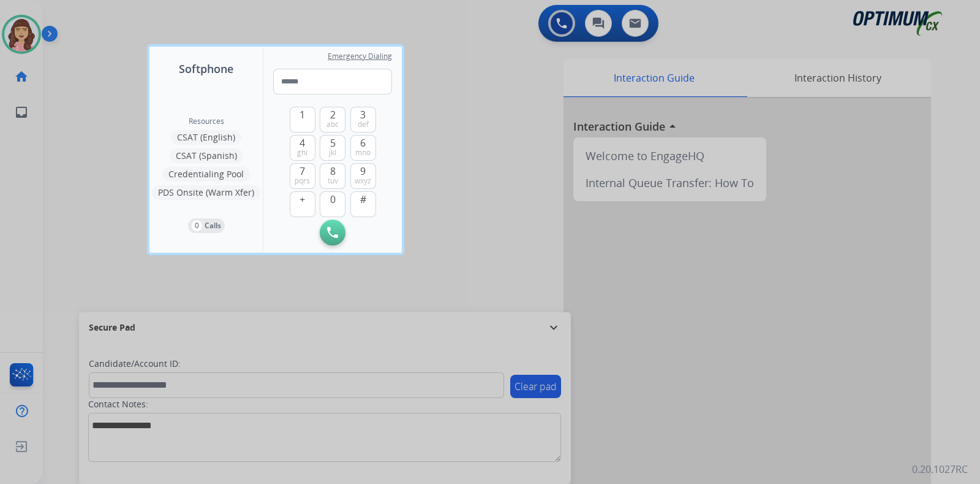 This screenshot has height=484, width=980. I want to click on span: jkl, so click(333, 153).